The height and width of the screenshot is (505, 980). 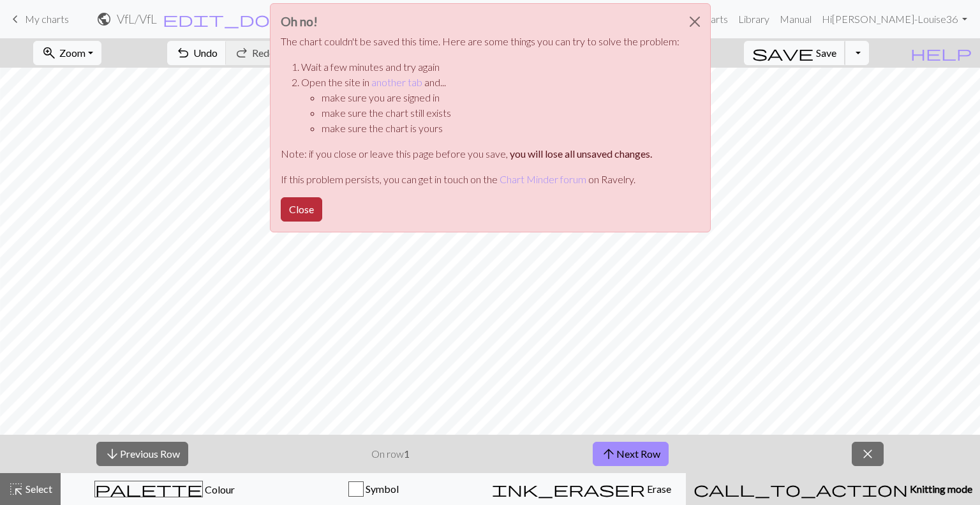 What do you see at coordinates (480, 154) in the screenshot?
I see `p: Note: if you close or leave this page before you save,` at bounding box center [480, 154].